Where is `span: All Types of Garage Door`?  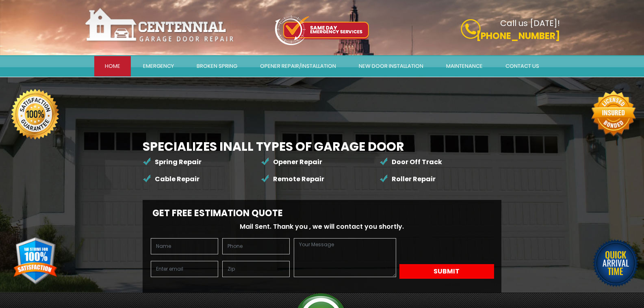
span: All Types of Garage Door is located at coordinates (318, 146).